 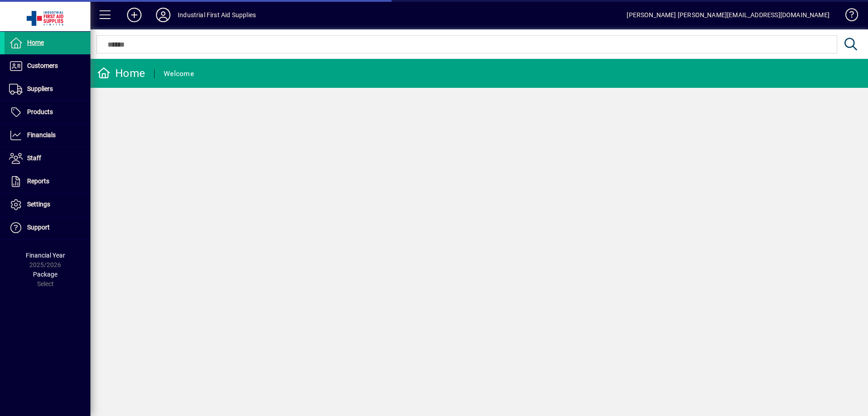 What do you see at coordinates (43, 66) in the screenshot?
I see `span: Customers` at bounding box center [43, 66].